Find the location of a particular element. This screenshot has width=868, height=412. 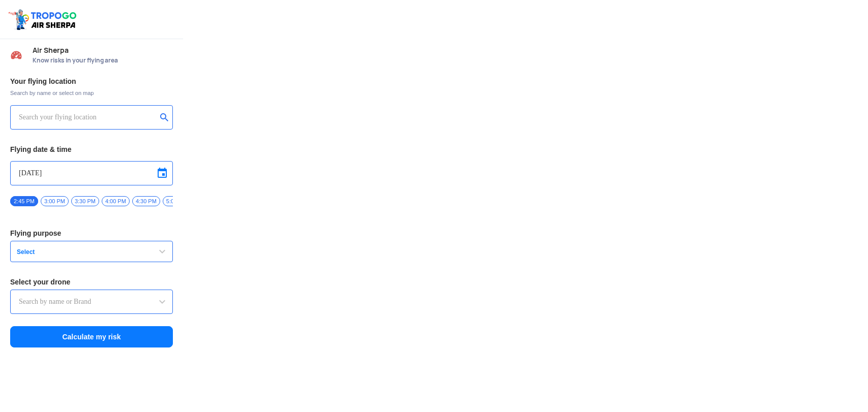

span: Know risks in your flying area is located at coordinates (102, 60).